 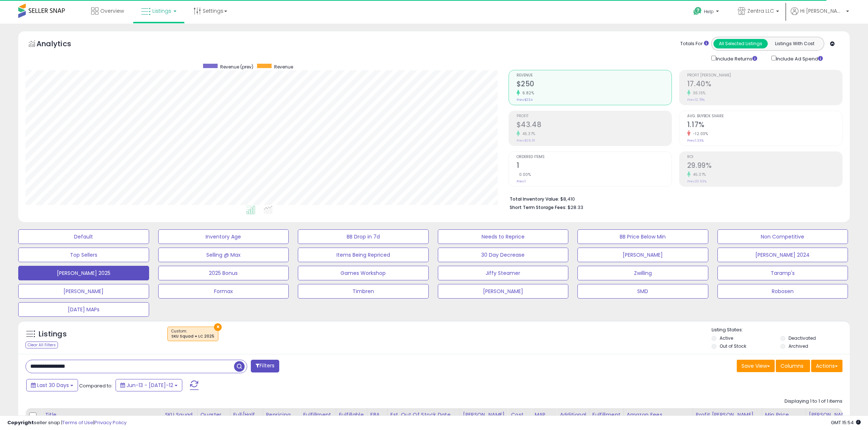 What do you see at coordinates (783, 273) in the screenshot?
I see `button: Taramp's` at bounding box center [783, 273].